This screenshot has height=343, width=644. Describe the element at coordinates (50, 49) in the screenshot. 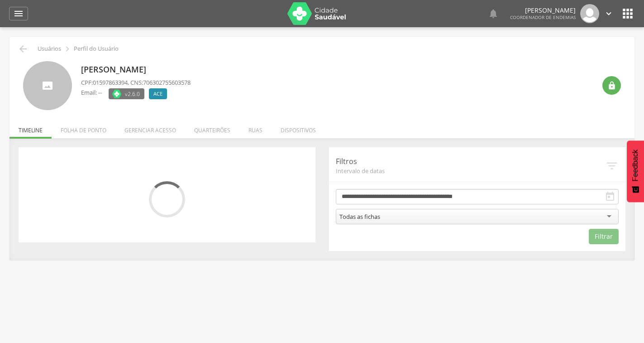

I see `p: Usuários` at that location.